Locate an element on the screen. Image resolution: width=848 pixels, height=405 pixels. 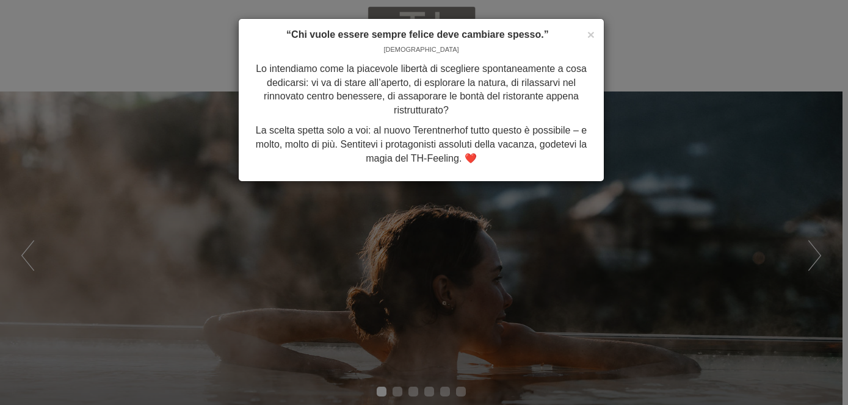
strong: “Chi vuole essere sempre felice deve cambiare spesso.” is located at coordinates (418, 34).